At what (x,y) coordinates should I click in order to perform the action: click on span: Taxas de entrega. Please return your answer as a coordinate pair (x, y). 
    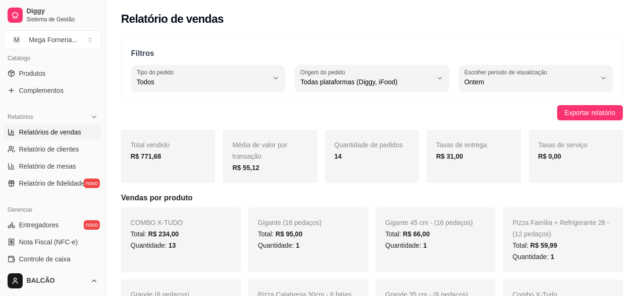
    Looking at the image, I should click on (461, 145).